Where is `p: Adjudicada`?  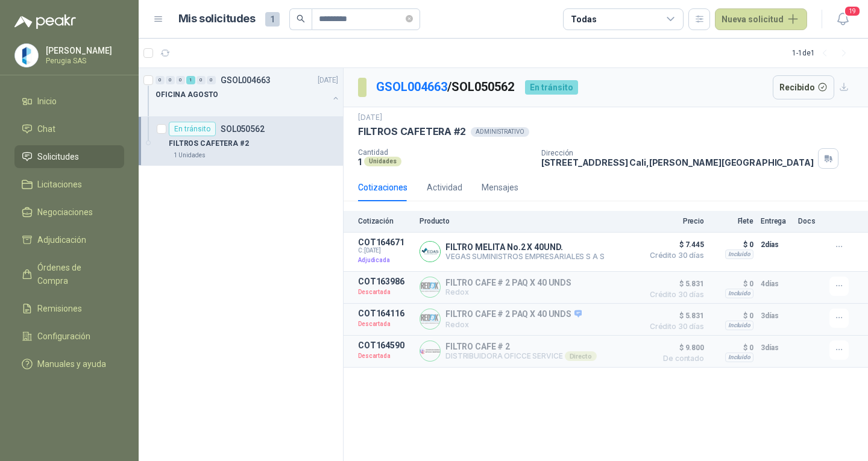
p: Adjudicada is located at coordinates (385, 261).